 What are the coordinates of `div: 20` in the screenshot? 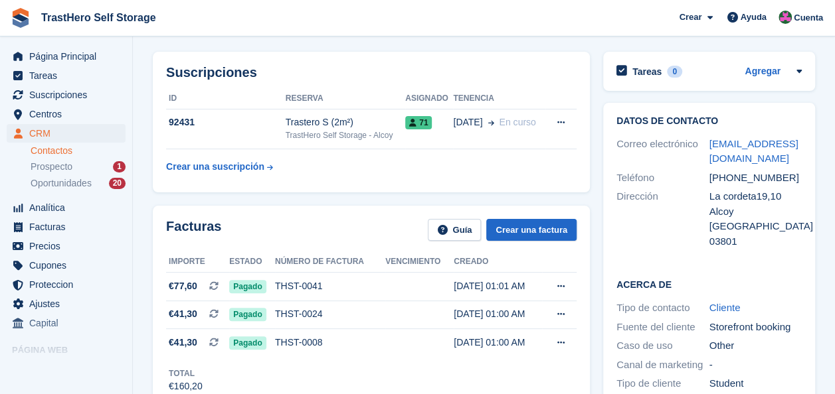 It's located at (117, 183).